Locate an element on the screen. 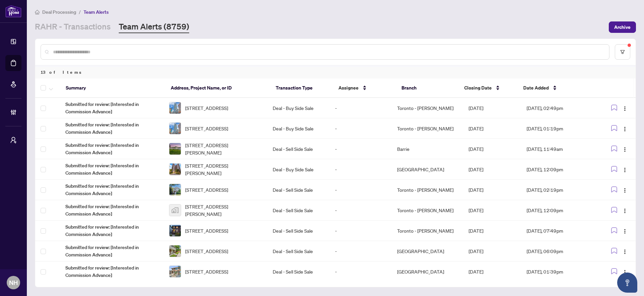 The width and height of the screenshot is (644, 296). a: Team Alerts (8759) is located at coordinates (154, 27).